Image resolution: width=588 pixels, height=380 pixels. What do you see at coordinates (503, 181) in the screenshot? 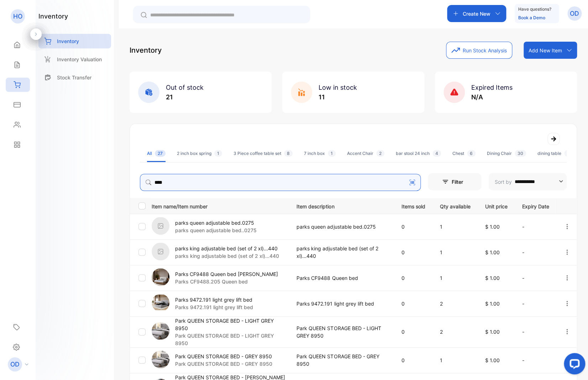
I see `p: Sort by` at bounding box center [503, 181].